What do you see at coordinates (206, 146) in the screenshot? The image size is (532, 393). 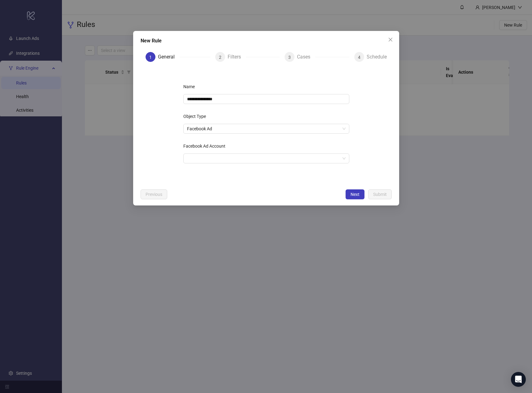 I see `label: Facebook Ad Account` at bounding box center [206, 146].